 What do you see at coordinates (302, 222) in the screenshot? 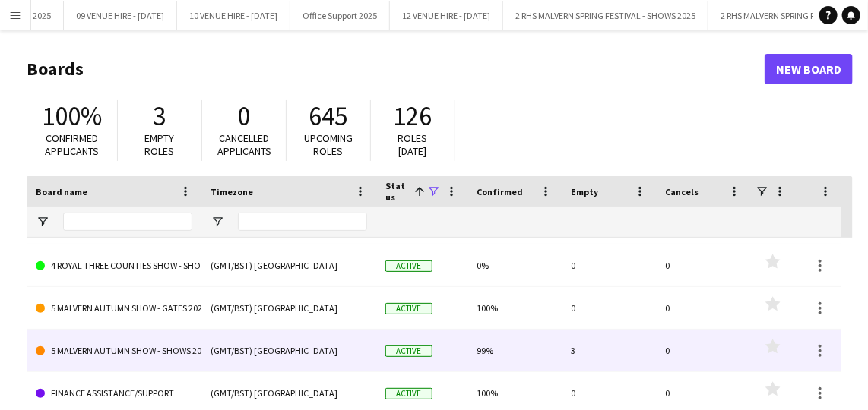
I see `input: Timezone Filter Input` at bounding box center [302, 222].